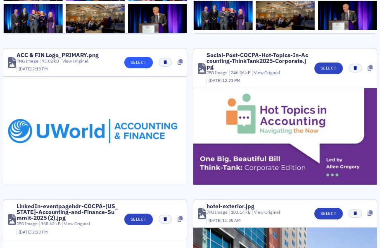  What do you see at coordinates (258, 61) in the screenshot?
I see `div: Social-Post-COCPA-Hot-Topics-In-Accounting-ThinkTank2025-Corporate.jpg` at bounding box center [258, 61].